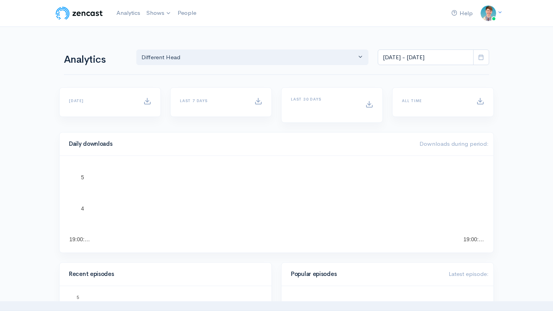  I want to click on h6: Last 30 days, so click(323, 99).